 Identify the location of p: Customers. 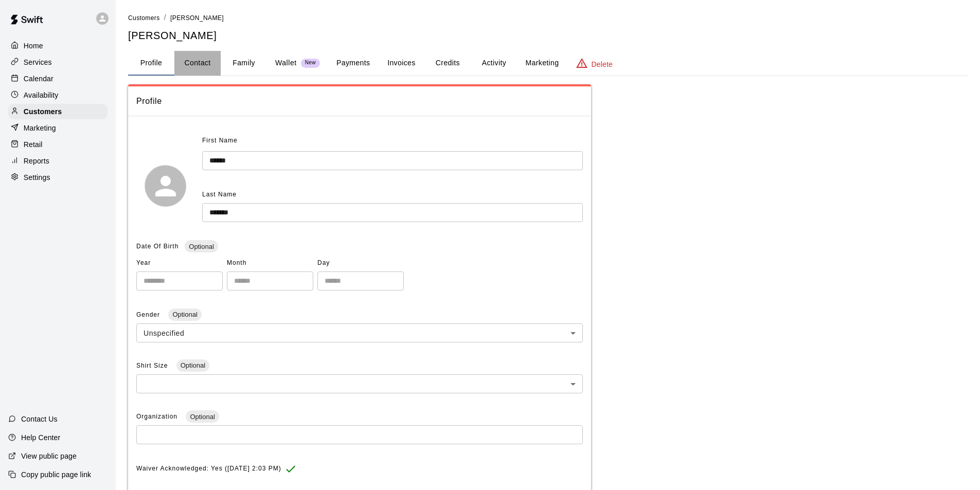
(42, 112).